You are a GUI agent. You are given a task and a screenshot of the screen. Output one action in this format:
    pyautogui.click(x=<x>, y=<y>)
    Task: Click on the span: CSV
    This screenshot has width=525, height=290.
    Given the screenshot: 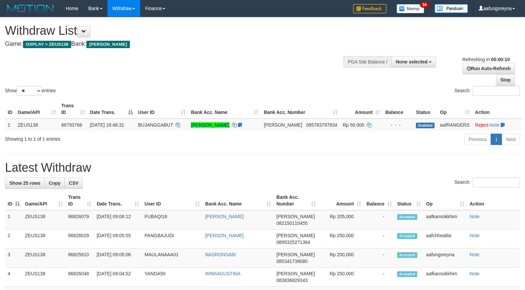 What is the action you would take?
    pyautogui.click(x=73, y=183)
    